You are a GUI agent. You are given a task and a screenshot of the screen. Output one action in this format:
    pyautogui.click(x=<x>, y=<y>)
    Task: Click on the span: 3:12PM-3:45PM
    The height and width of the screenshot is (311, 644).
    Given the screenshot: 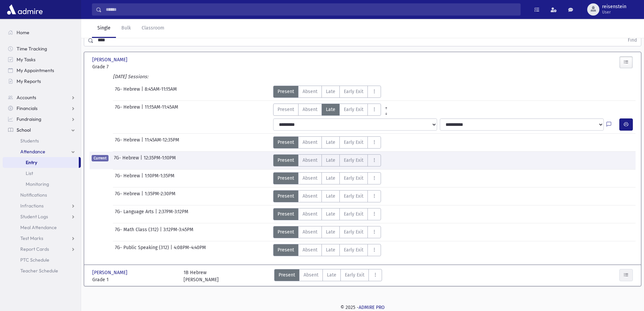 What is the action you would take?
    pyautogui.click(x=178, y=232)
    